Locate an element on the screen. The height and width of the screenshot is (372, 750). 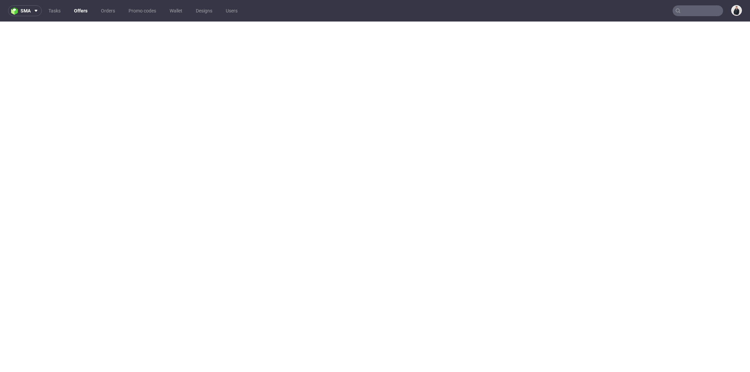
img: Adrian Margula is located at coordinates (737, 10).